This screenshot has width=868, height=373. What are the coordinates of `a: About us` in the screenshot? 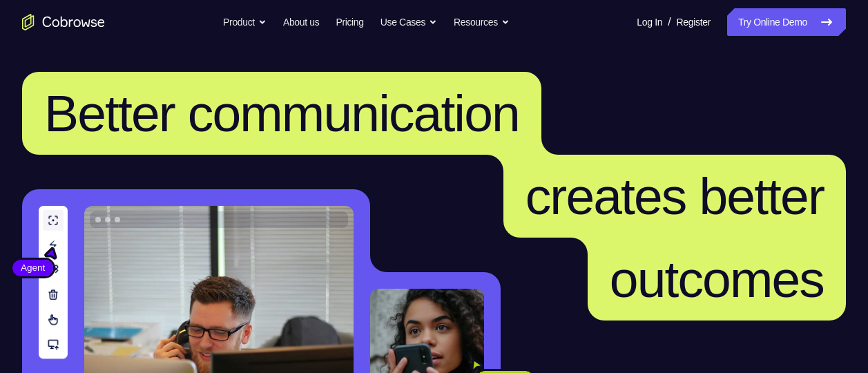 It's located at (301, 22).